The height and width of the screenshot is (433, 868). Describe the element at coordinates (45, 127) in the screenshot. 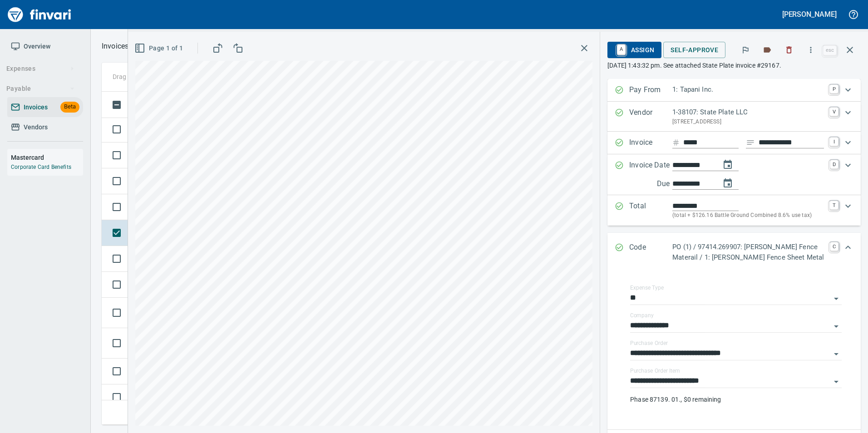

I see `a: Vendors` at that location.